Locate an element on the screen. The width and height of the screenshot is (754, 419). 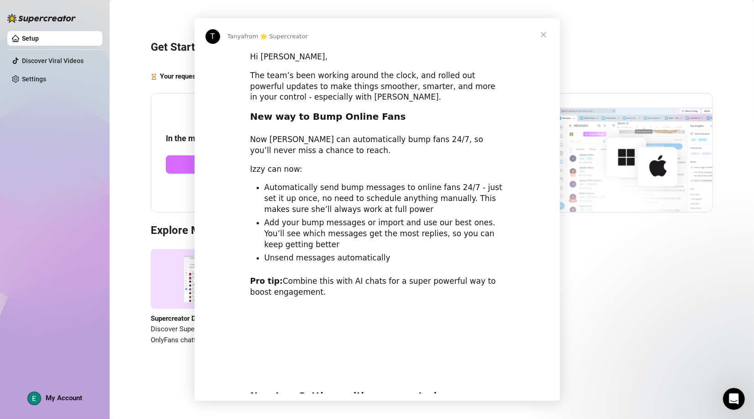
li: Unsend messages automatically is located at coordinates (384, 258).